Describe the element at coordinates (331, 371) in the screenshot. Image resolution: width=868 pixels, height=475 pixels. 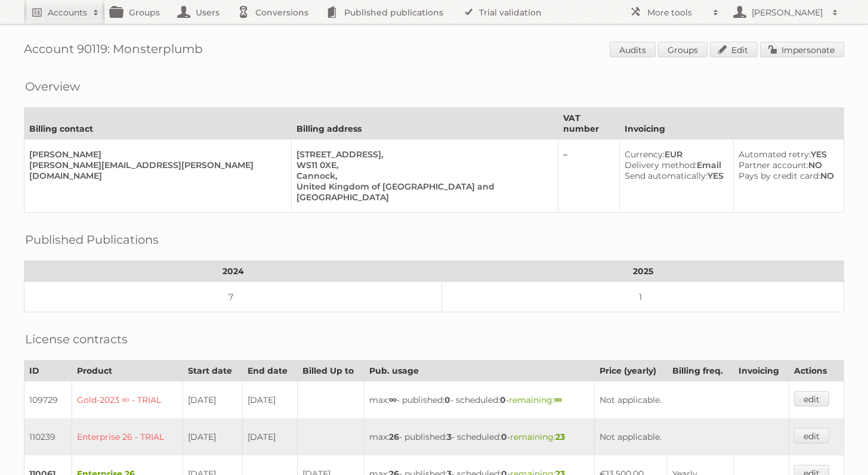
I see `th: Billed Up to` at that location.